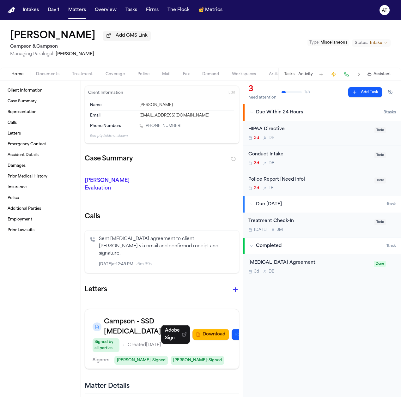  What do you see at coordinates (40, 134) in the screenshot?
I see `a: Letters` at bounding box center [40, 134].